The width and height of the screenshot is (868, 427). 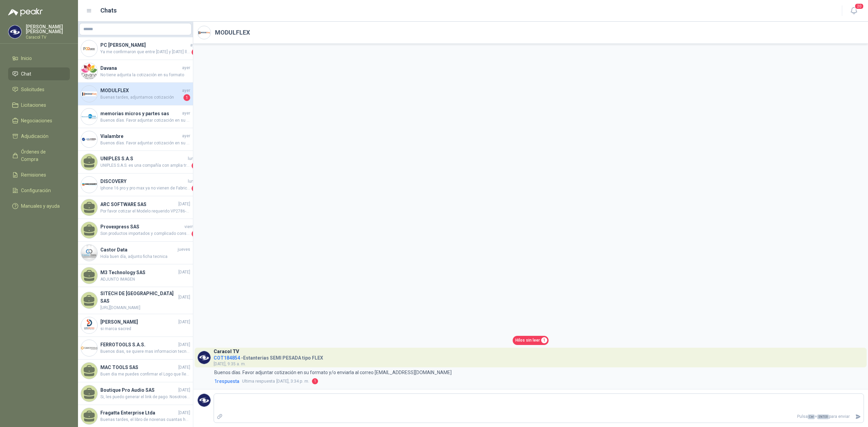 I want to click on span: Órdenes de Compra, so click(x=42, y=156).